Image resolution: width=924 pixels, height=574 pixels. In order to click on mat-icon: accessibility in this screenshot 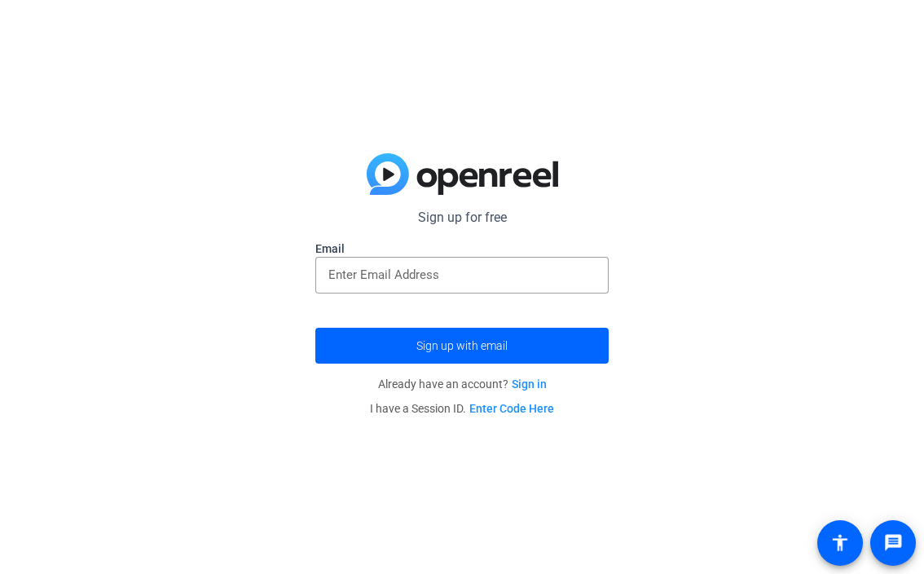, I will do `click(840, 543)`.